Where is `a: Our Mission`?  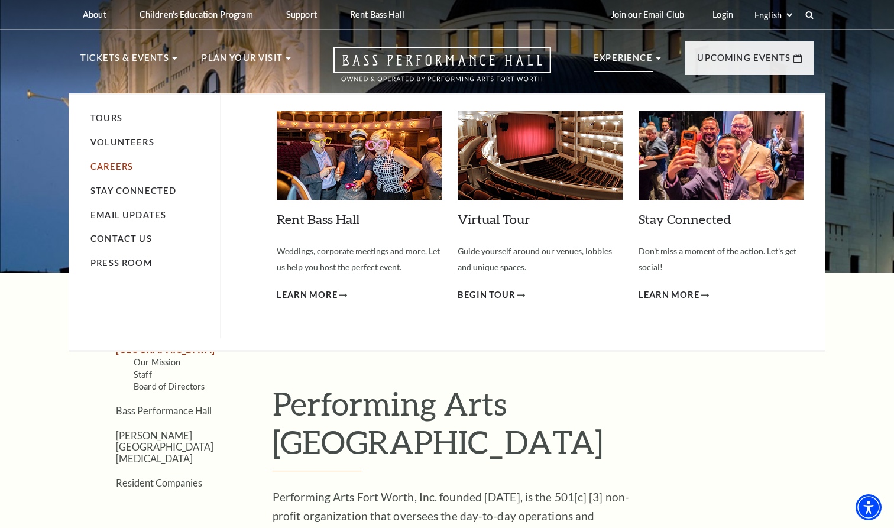
a: Our Mission is located at coordinates (157, 362).